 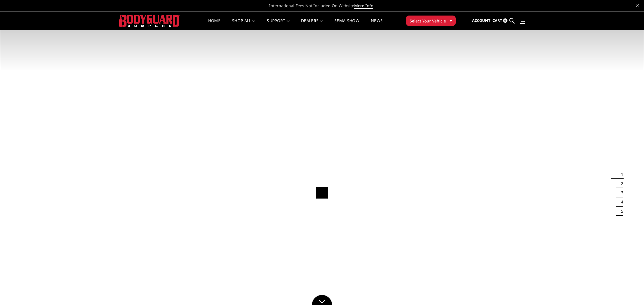 What do you see at coordinates (620, 183) in the screenshot?
I see `button: 2 of 5` at bounding box center [620, 183].